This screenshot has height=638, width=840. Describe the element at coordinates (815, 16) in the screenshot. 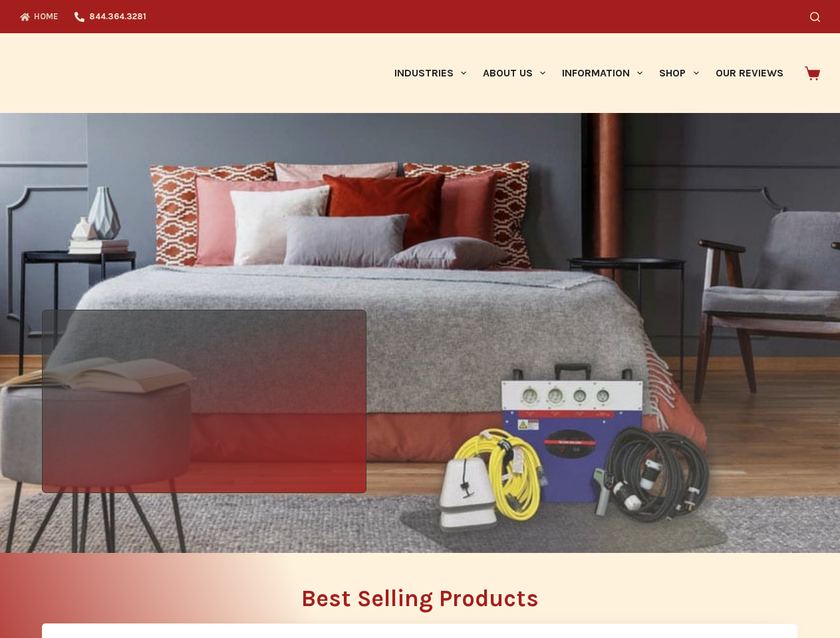

I see `button: Search` at that location.